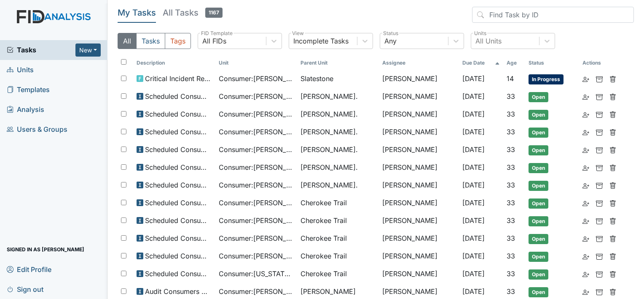 The width and height of the screenshot is (644, 299). What do you see at coordinates (509, 79) in the screenshot?
I see `span: 14` at bounding box center [509, 79].